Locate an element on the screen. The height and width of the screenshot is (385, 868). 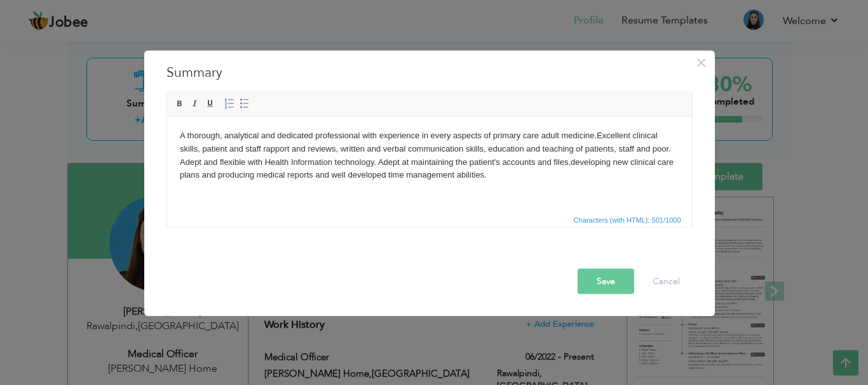
body: A thorough, analytical and dedicated professional with experience in every aspects of primary car... is located at coordinates (262, 39).